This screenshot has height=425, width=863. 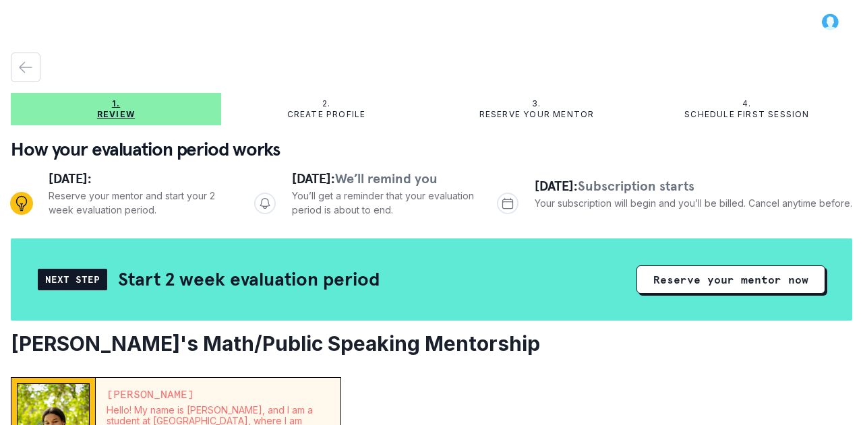 What do you see at coordinates (746, 115) in the screenshot?
I see `p: Schedule first session` at bounding box center [746, 115].